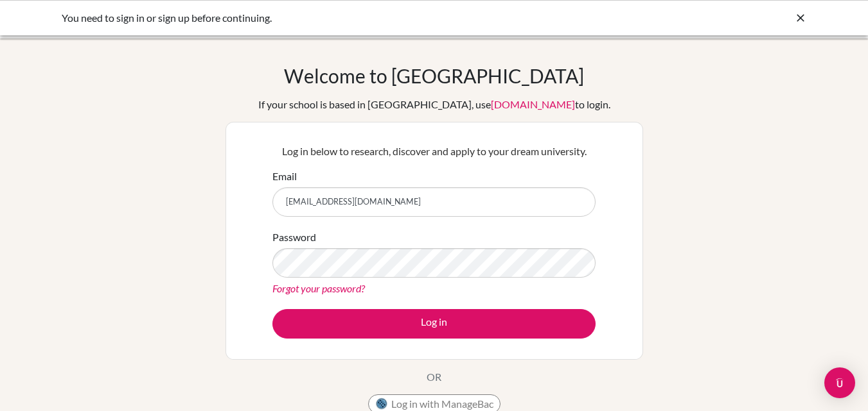 This screenshot has width=868, height=411. Describe the element at coordinates (318, 288) in the screenshot. I see `a: Forgot your password?` at that location.